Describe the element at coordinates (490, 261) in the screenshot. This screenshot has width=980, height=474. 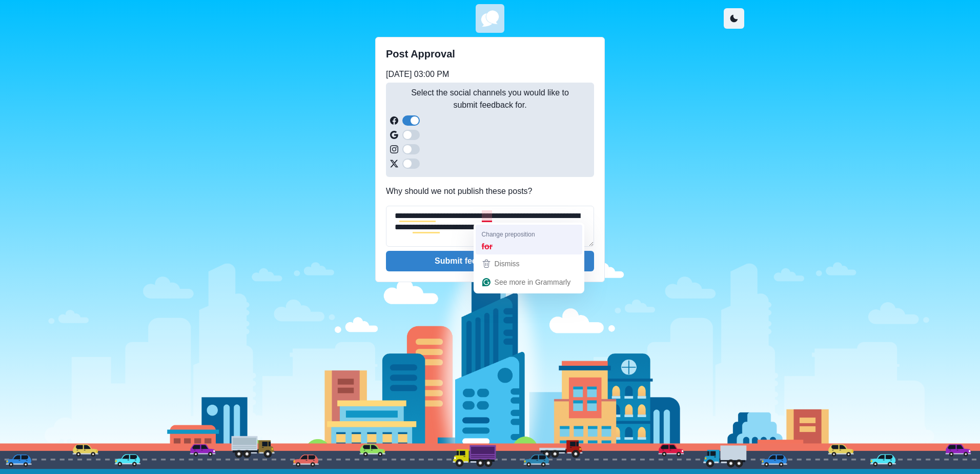
I see `button: Submit feedback for1post(s)` at that location.